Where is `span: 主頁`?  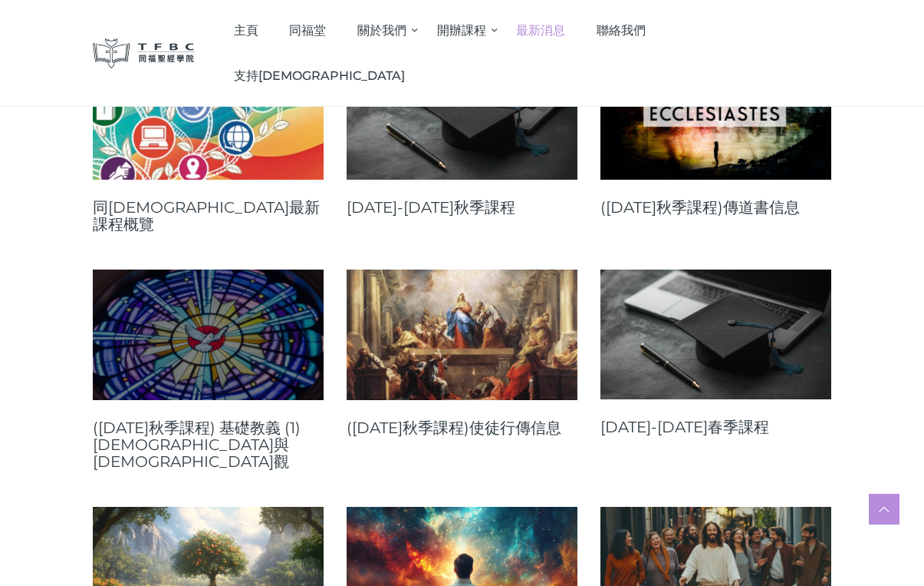 span: 主頁 is located at coordinates (247, 30).